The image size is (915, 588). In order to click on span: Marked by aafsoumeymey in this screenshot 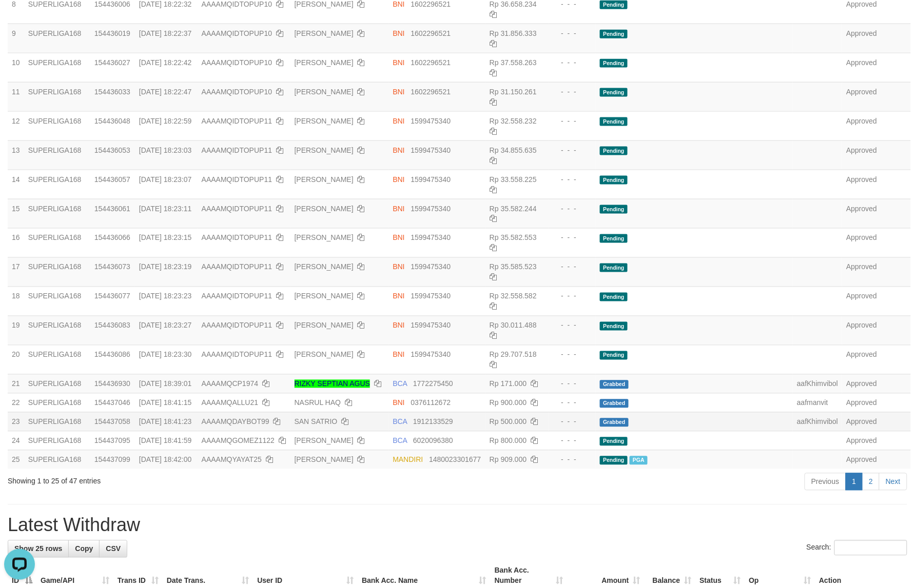, I will do `click(639, 460)`.